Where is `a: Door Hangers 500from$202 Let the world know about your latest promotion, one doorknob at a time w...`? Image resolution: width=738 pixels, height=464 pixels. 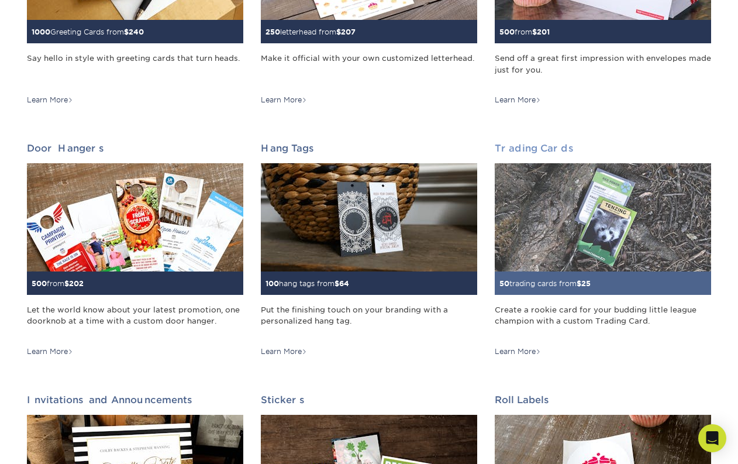
a: Door Hangers 500from$202 Let the world know about your latest promotion, one doorknob at a time w... is located at coordinates (135, 250).